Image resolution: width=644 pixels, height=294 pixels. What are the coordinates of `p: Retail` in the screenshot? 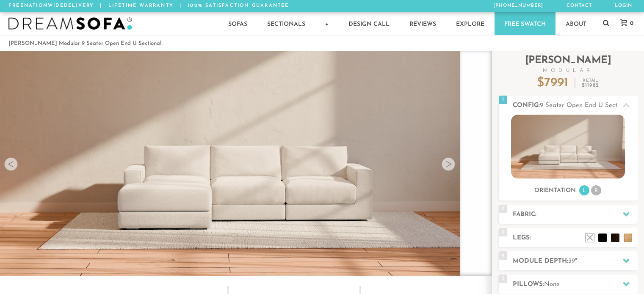 It's located at (590, 83).